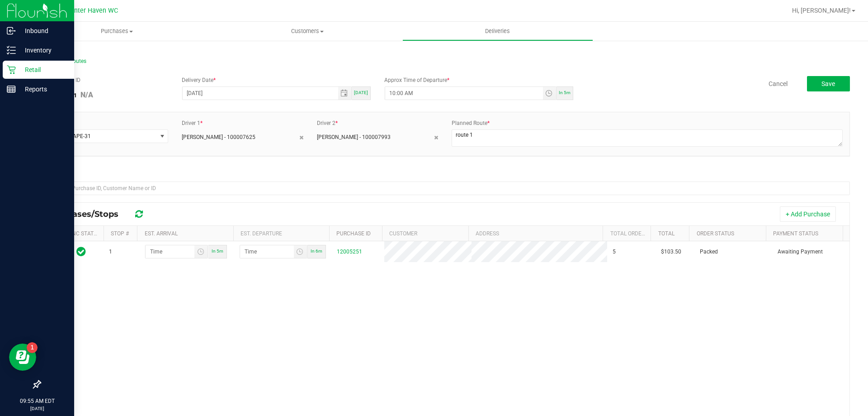  What do you see at coordinates (667, 234) in the screenshot?
I see `a: Total` at bounding box center [667, 234].